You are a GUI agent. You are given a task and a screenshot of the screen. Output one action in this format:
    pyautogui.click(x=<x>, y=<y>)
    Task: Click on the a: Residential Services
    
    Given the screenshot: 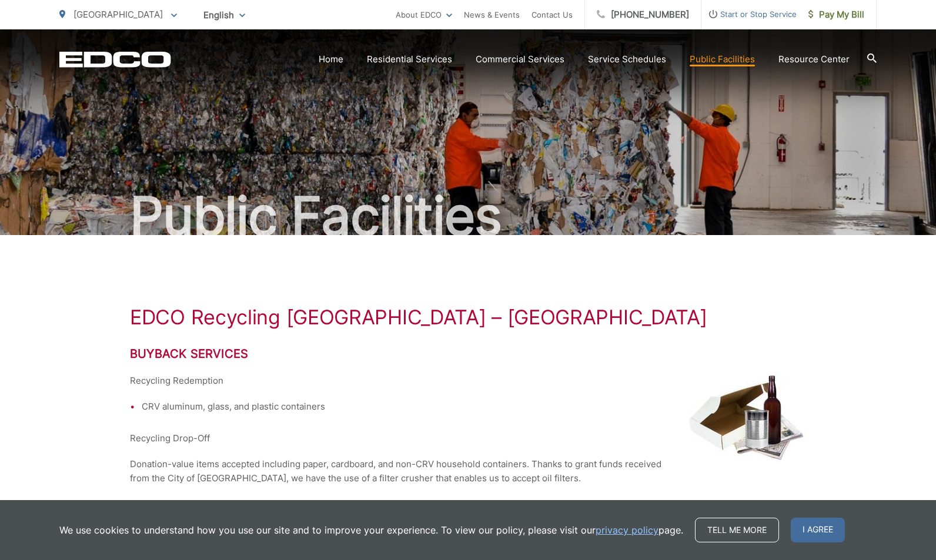 What is the action you would take?
    pyautogui.click(x=410, y=59)
    